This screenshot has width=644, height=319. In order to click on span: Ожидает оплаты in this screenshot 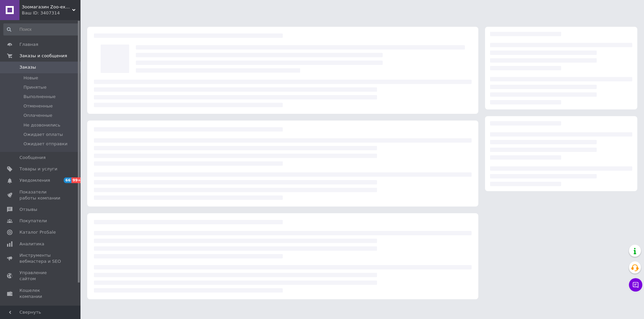, I will do `click(43, 134)`.